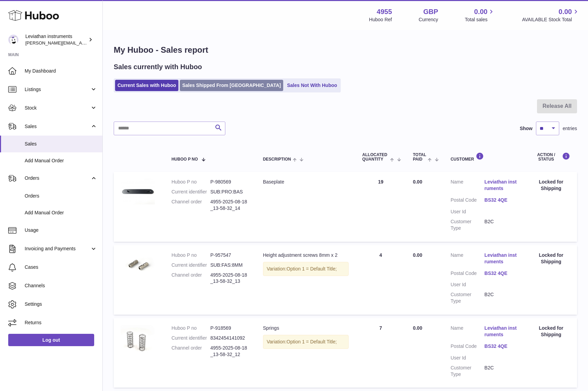  Describe the element at coordinates (480, 20) in the screenshot. I see `span: Total sales` at that location.